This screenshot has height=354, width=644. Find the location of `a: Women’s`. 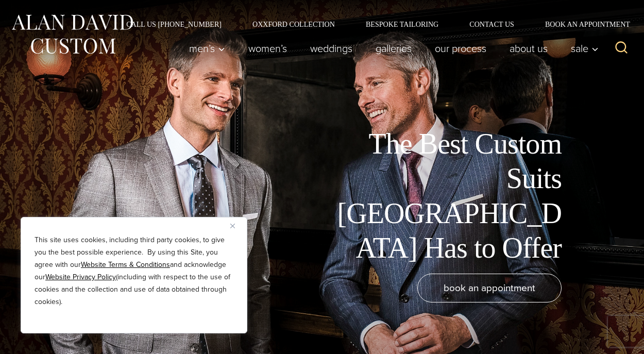

a: Women’s is located at coordinates (268, 48).